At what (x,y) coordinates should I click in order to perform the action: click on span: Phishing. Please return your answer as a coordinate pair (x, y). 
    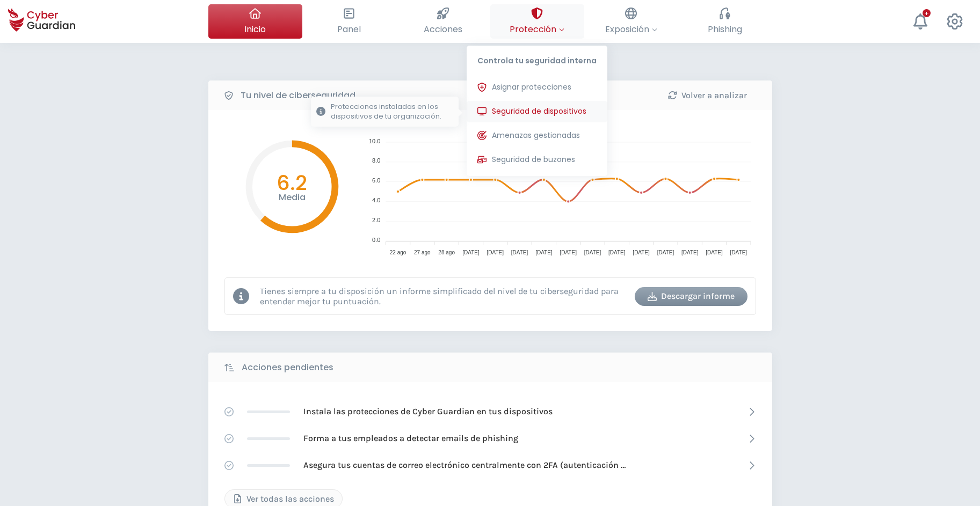
    Looking at the image, I should click on (724, 29).